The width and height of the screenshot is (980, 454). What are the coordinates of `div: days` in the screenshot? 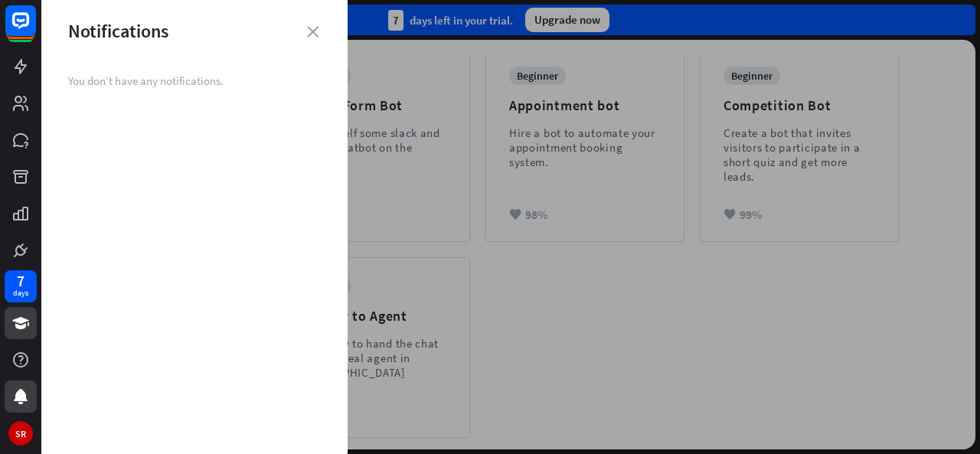 It's located at (21, 293).